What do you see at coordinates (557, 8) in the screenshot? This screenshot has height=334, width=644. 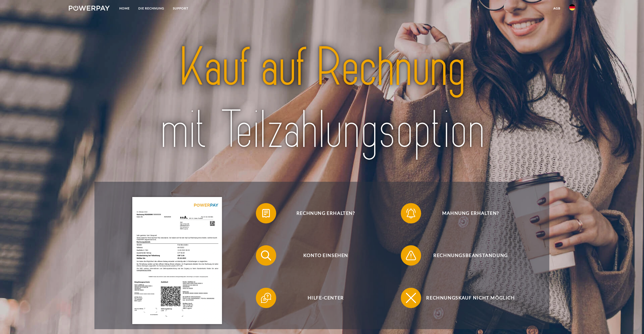 I see `a: agb` at bounding box center [557, 8].